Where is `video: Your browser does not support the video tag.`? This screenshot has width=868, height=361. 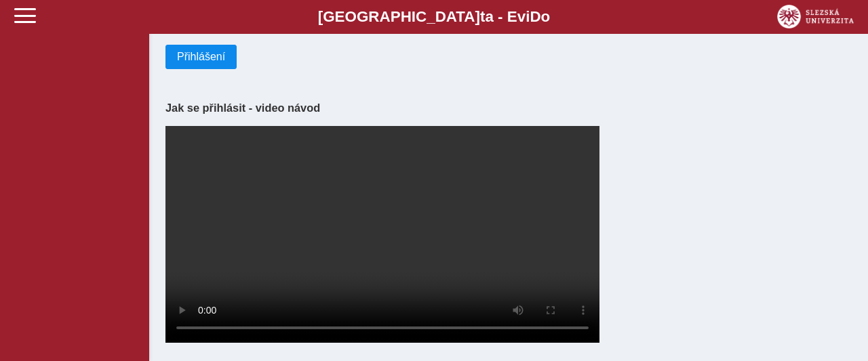
video: Your browser does not support the video tag. is located at coordinates (382, 235).